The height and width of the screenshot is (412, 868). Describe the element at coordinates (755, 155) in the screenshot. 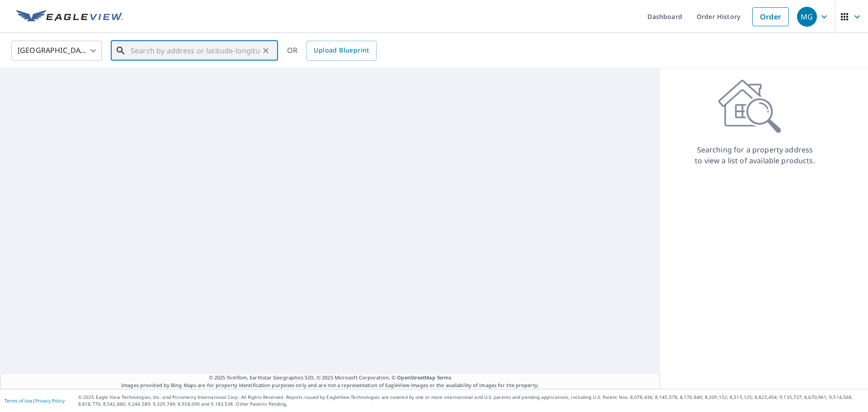

I see `p: Searching for a property address to view a list of available products.` at that location.